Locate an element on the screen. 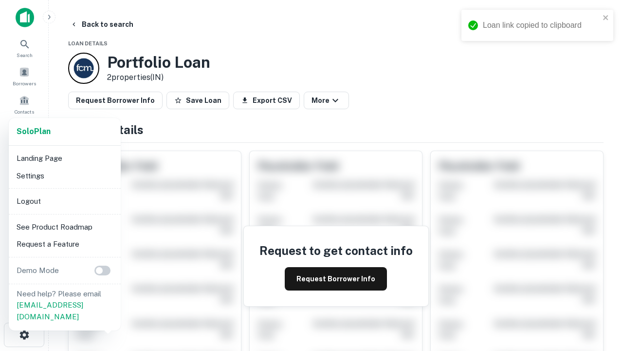 This screenshot has height=351, width=623. li: Landing Page is located at coordinates (65, 158).